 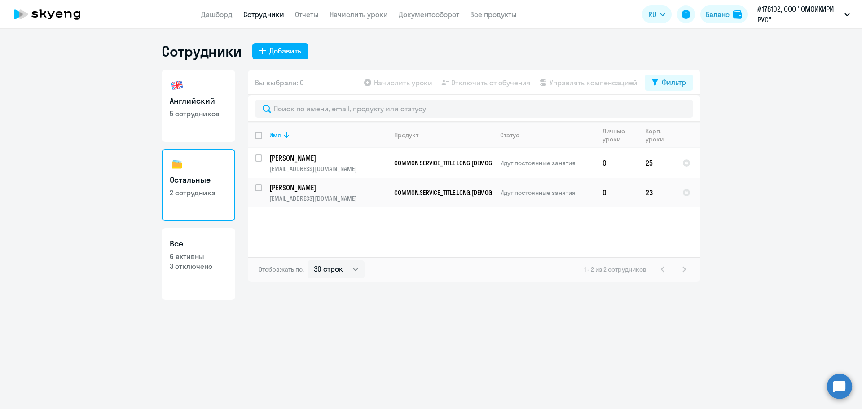 What do you see at coordinates (264, 14) in the screenshot?
I see `a: Сотрудники` at bounding box center [264, 14].